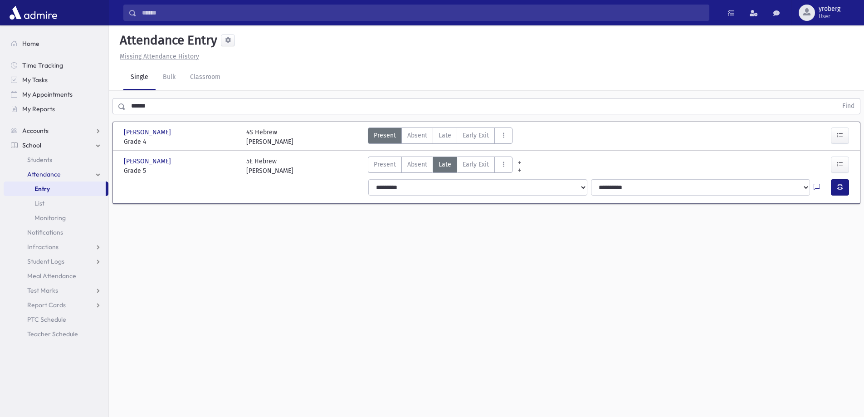  I want to click on a: Test Marks, so click(56, 290).